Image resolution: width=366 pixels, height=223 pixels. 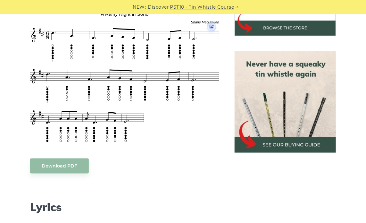 What do you see at coordinates (125, 208) in the screenshot?
I see `h2: Lyrics` at bounding box center [125, 208].